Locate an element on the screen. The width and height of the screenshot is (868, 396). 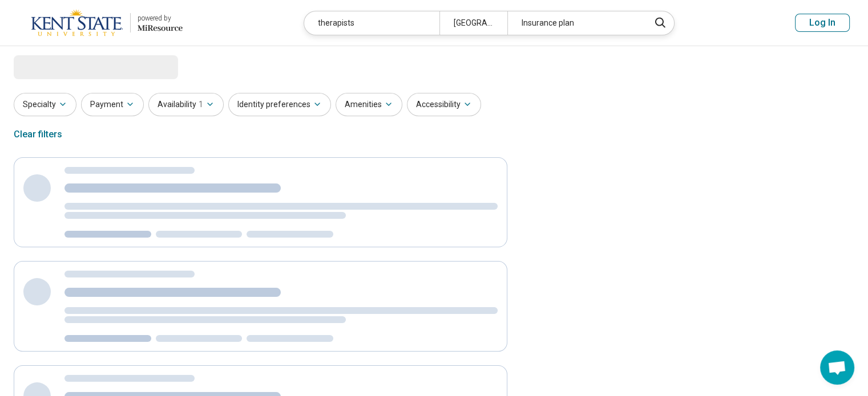
button: Payment is located at coordinates (112, 105).